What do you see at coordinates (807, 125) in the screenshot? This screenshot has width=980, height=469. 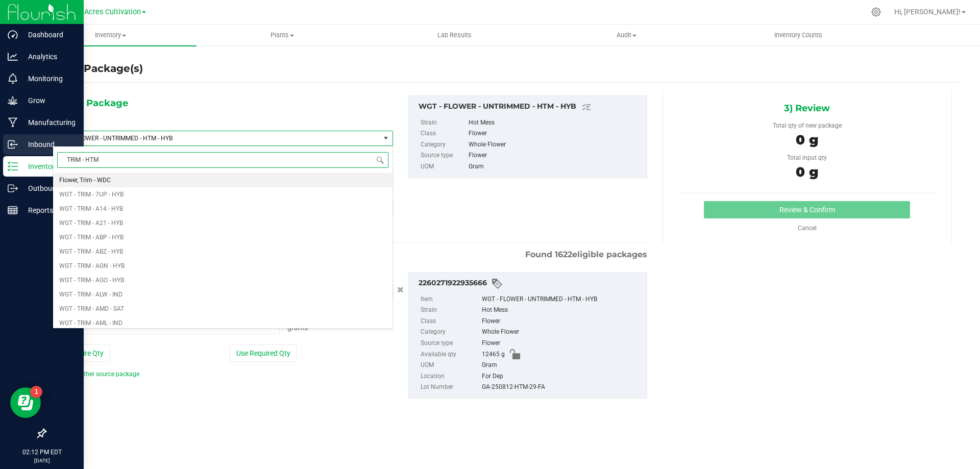 I see `span: Total qty of new package` at bounding box center [807, 125].